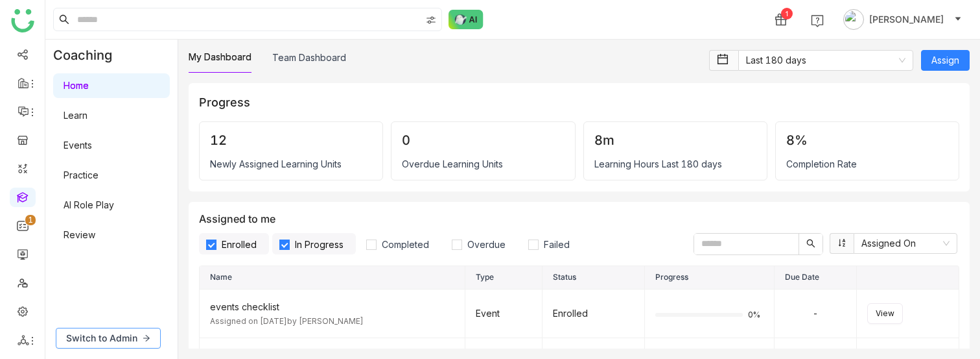 The height and width of the screenshot is (359, 980). I want to click on span: View, so click(884, 313).